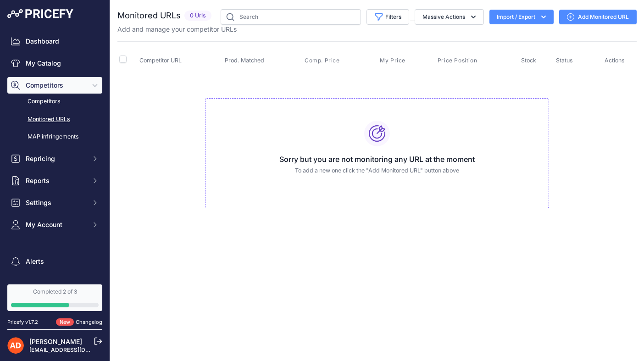  I want to click on span: Stock, so click(528, 60).